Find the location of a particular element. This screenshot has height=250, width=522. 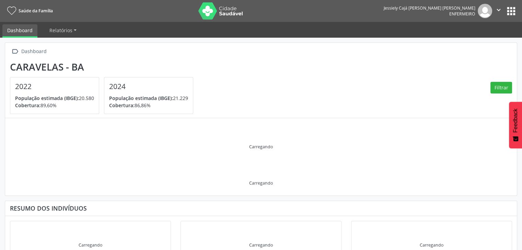

a: Saúde da Família is located at coordinates (29, 11).